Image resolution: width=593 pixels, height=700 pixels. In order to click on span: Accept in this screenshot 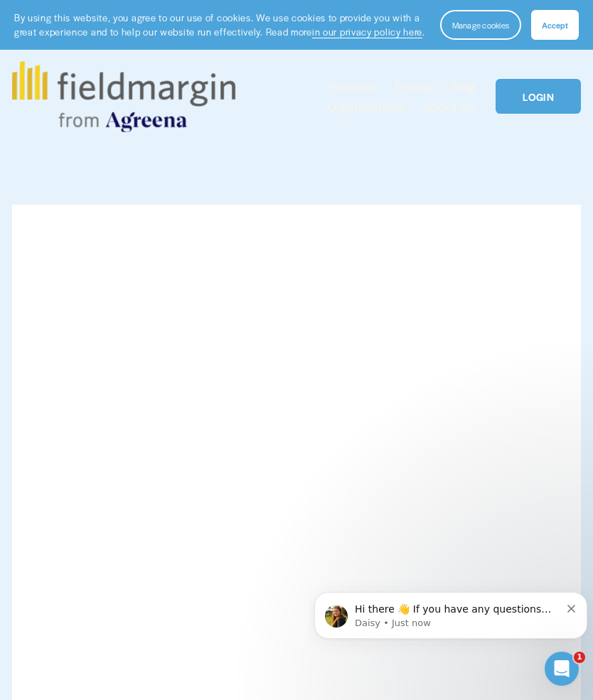, I will do `click(554, 25)`.